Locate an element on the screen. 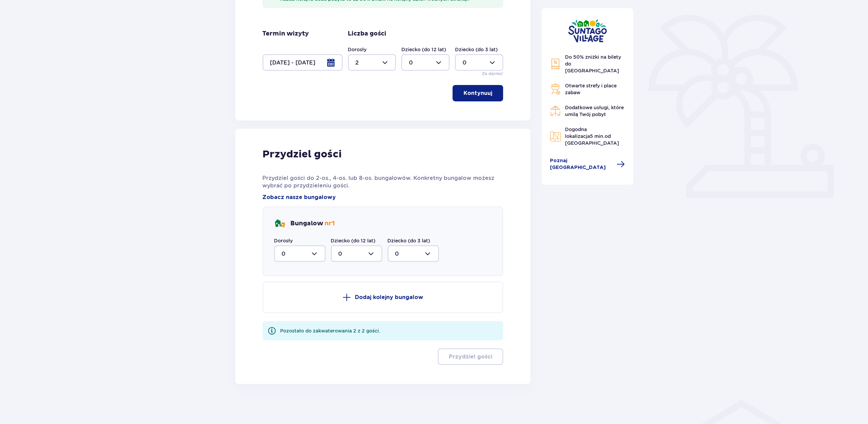 This screenshot has height=424, width=868. span: Otwarte strefy i place zabaw is located at coordinates (591, 89).